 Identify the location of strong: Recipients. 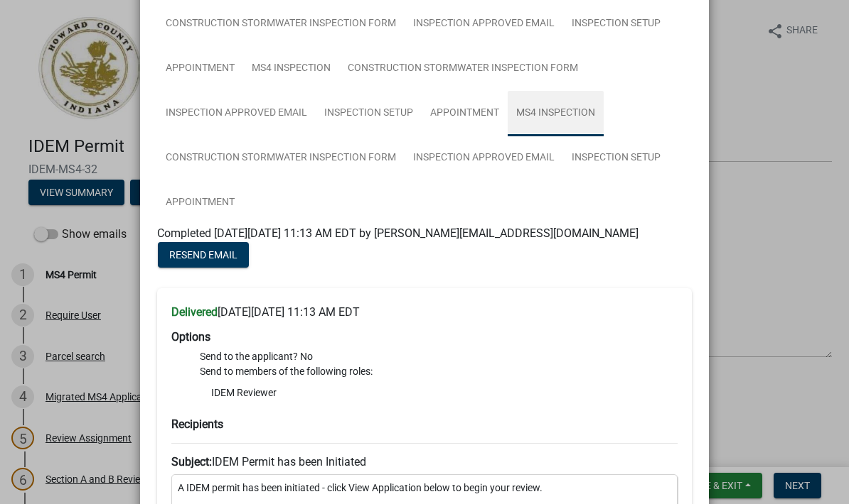
(197, 424).